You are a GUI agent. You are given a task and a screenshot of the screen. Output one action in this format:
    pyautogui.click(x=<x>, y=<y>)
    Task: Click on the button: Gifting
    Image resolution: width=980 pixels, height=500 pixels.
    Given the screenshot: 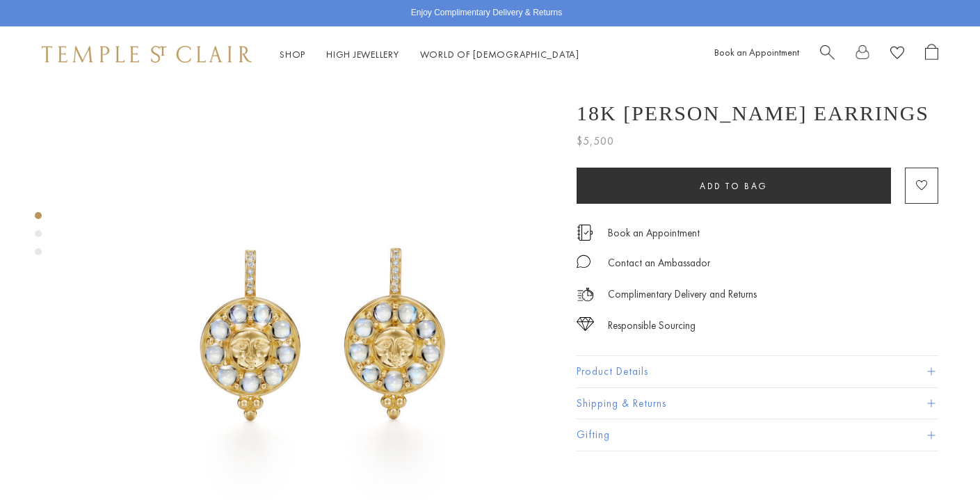 What is the action you would take?
    pyautogui.click(x=757, y=434)
    